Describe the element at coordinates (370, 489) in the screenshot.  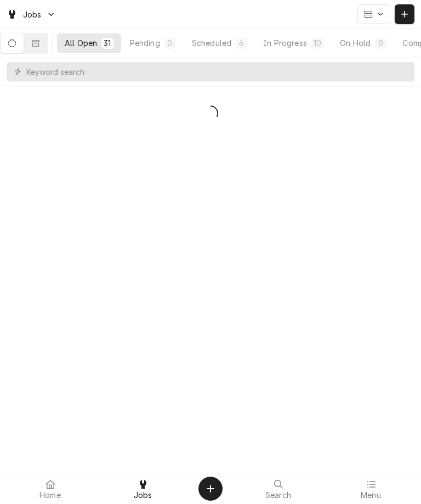
I see `a: Menu` at that location.